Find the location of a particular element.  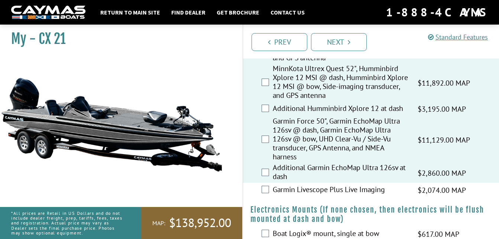

span: $2,074.00 MAP is located at coordinates (442, 190).